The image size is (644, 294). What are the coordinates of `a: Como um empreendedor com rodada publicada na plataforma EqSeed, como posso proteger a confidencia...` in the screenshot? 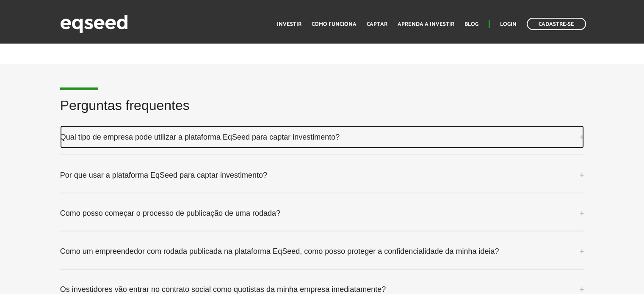 It's located at (322, 251).